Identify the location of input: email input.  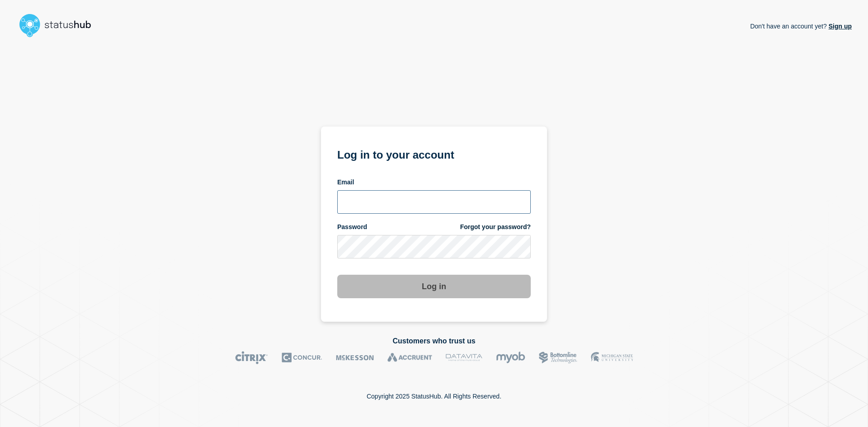
(434, 202).